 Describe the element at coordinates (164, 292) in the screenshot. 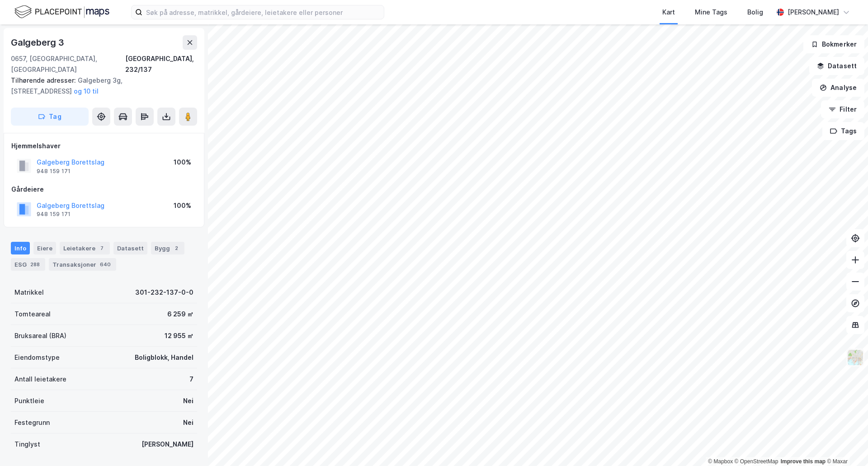

I see `div: 301-232-137-0-0` at that location.